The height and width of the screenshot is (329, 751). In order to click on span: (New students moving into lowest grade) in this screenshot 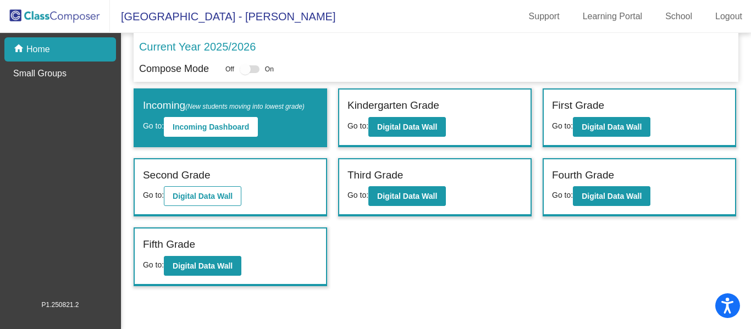, I will do `click(245, 107)`.